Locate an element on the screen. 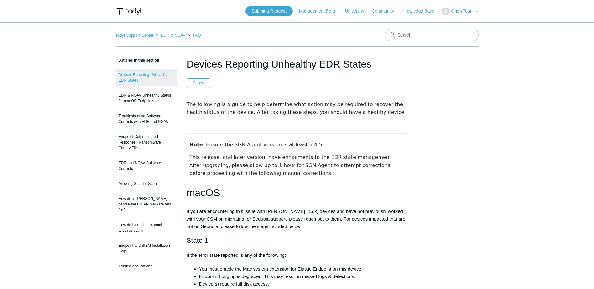  li: EDR & NGAV is located at coordinates (171, 35).